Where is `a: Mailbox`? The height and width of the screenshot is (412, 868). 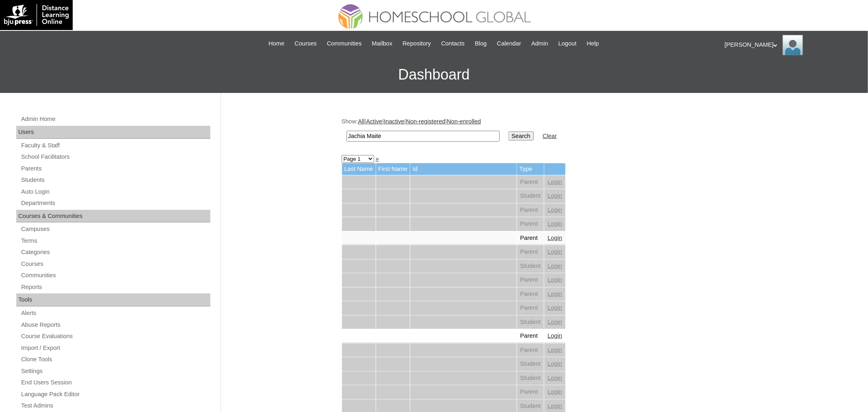
a: Mailbox is located at coordinates (382, 43).